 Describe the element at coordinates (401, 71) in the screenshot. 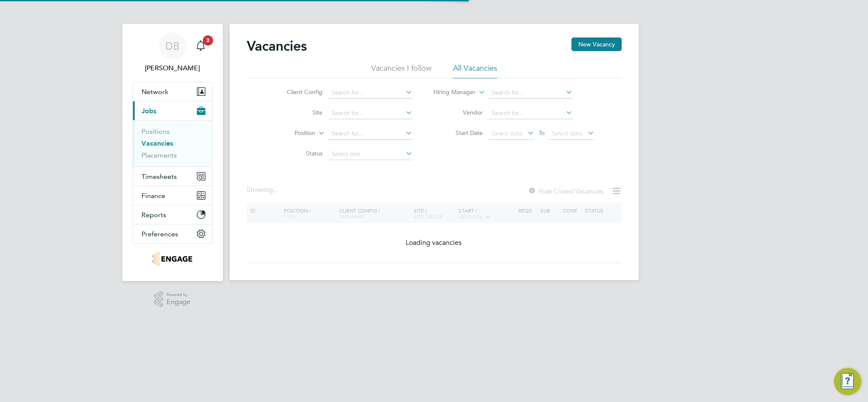

I see `li: Vacancies I follow` at that location.